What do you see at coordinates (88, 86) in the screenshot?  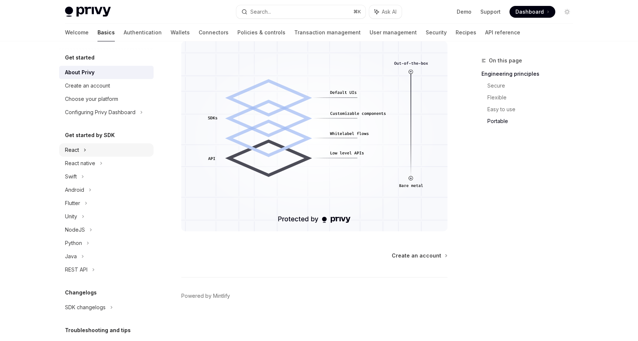 I see `div: Create an account` at bounding box center [88, 86].